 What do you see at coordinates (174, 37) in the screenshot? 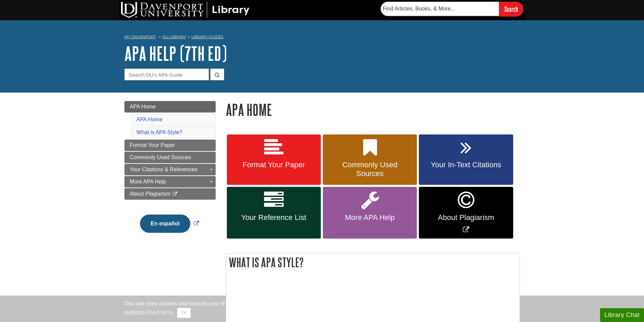
I see `a: DU Library` at bounding box center [174, 37].